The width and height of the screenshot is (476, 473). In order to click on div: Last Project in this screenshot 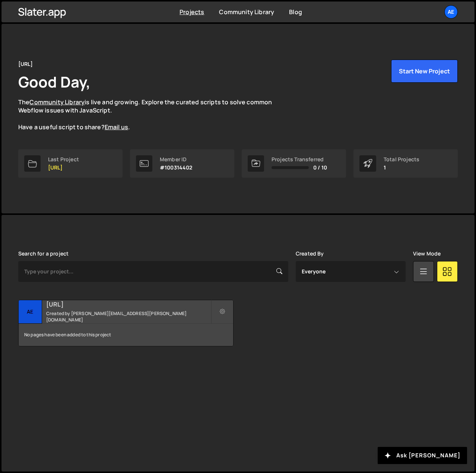, I will do `click(63, 159)`.